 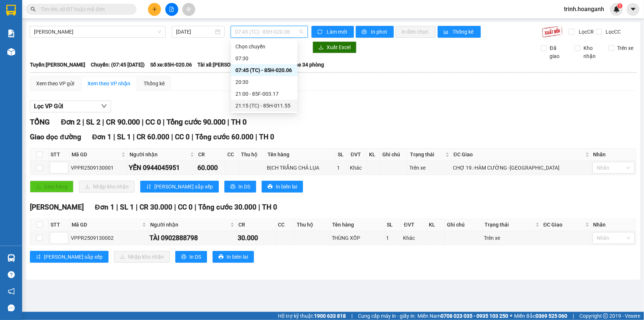 What do you see at coordinates (592, 52) in the screenshot?
I see `span: Kho nhận` at bounding box center [592, 52].